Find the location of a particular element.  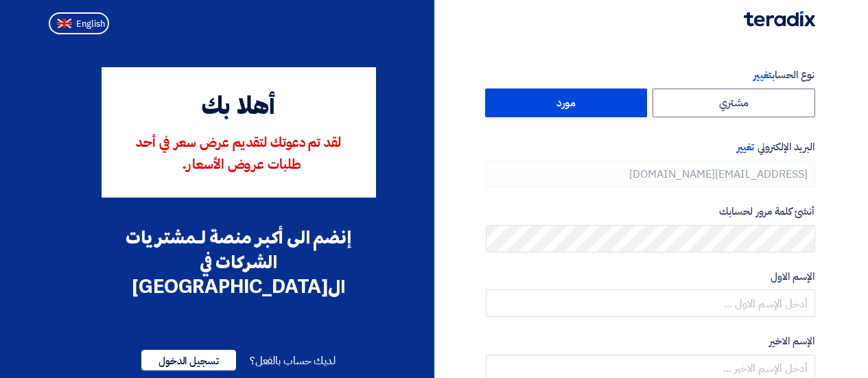

img: en-US.png is located at coordinates (65, 23).